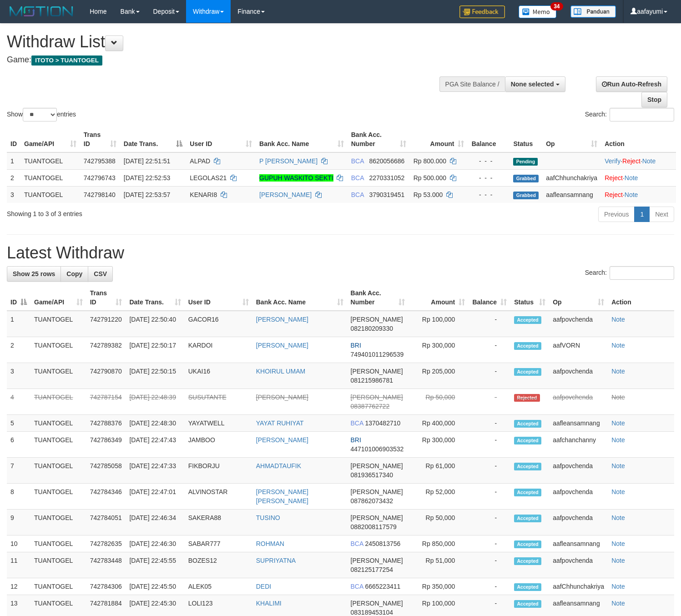 Image resolution: width=681 pixels, height=616 pixels. Describe the element at coordinates (430, 178) in the screenshot. I see `span: Rp 500.000` at that location.